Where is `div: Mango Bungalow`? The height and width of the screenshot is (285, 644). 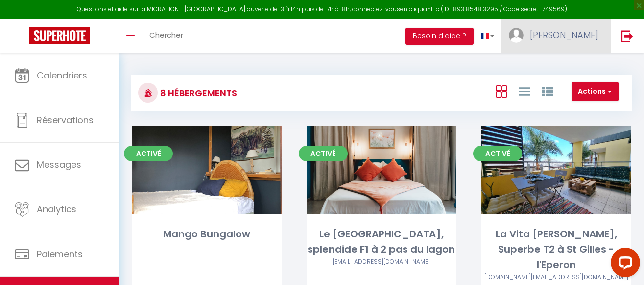
div: Mango Bungalow is located at coordinates (207, 233).